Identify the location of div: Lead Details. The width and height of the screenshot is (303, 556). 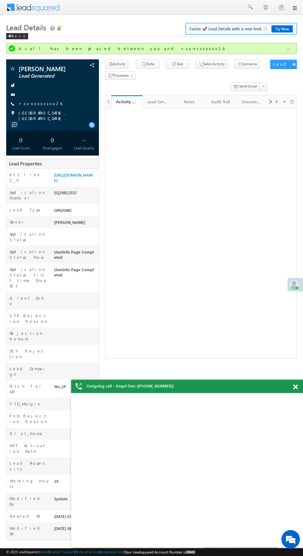
(158, 102).